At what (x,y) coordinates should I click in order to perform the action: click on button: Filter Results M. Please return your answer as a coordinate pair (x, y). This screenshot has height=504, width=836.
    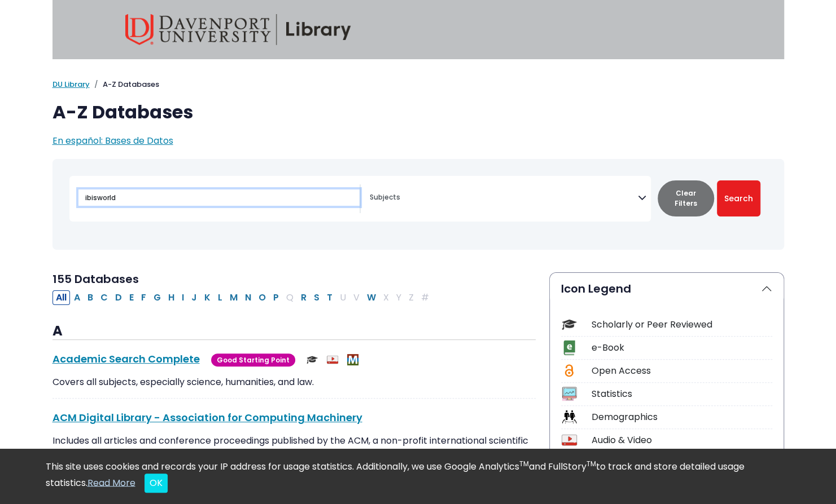
    Looking at the image, I should click on (233, 298).